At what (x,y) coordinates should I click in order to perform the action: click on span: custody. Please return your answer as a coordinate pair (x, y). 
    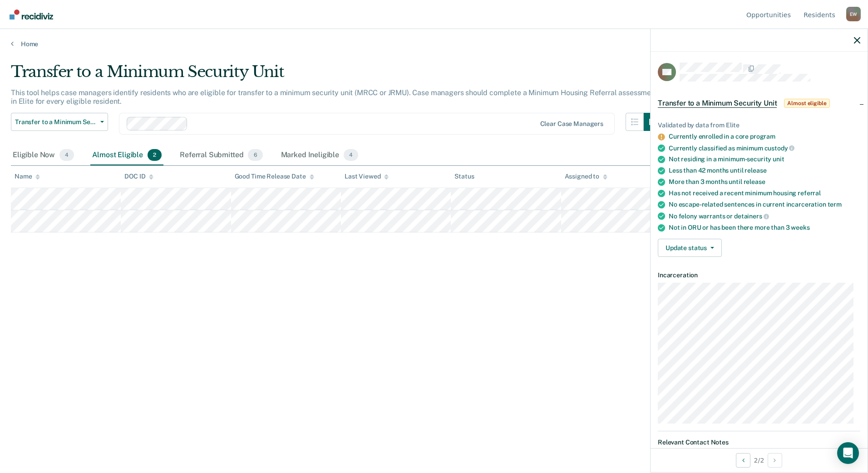
    Looking at the image, I should click on (779, 149).